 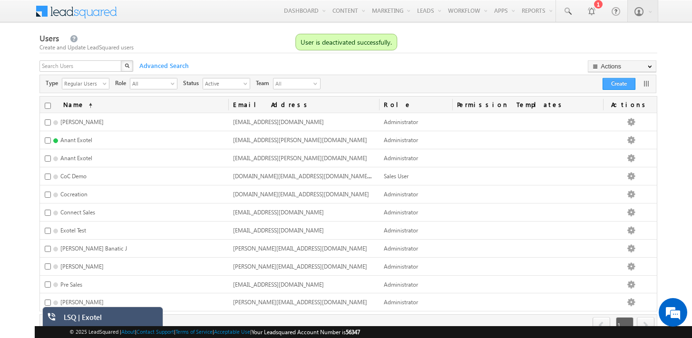 What do you see at coordinates (78, 212) in the screenshot?
I see `span: Connect Sales` at bounding box center [78, 212].